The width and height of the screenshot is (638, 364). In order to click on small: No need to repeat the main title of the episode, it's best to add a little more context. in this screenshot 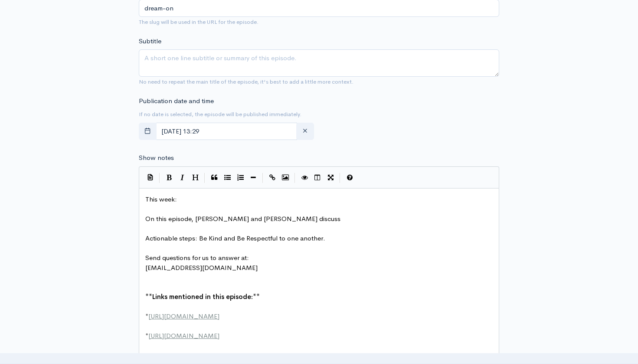, I will do `click(246, 82)`.